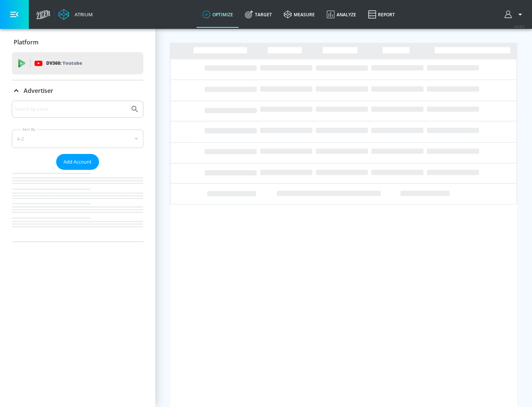 The image size is (532, 407). What do you see at coordinates (64, 63) in the screenshot?
I see `p: DV360:` at bounding box center [64, 63].